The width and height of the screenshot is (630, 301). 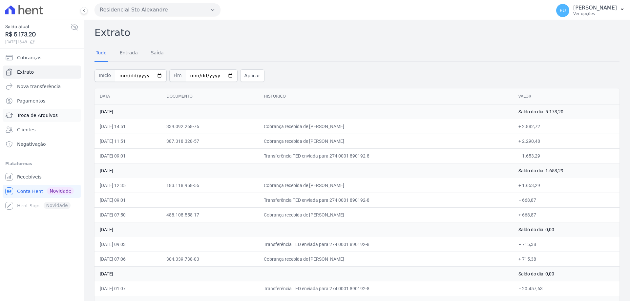 I want to click on th: Valor, so click(x=566, y=96).